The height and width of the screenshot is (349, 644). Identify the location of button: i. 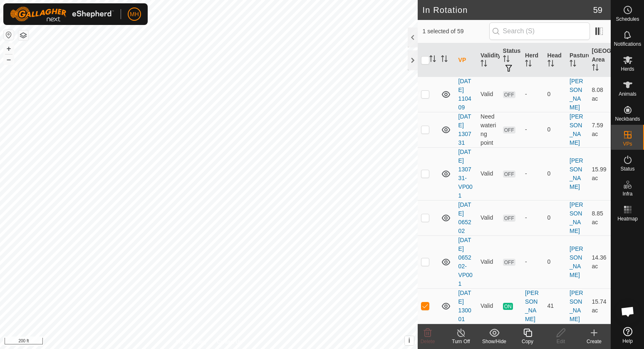
(409, 341).